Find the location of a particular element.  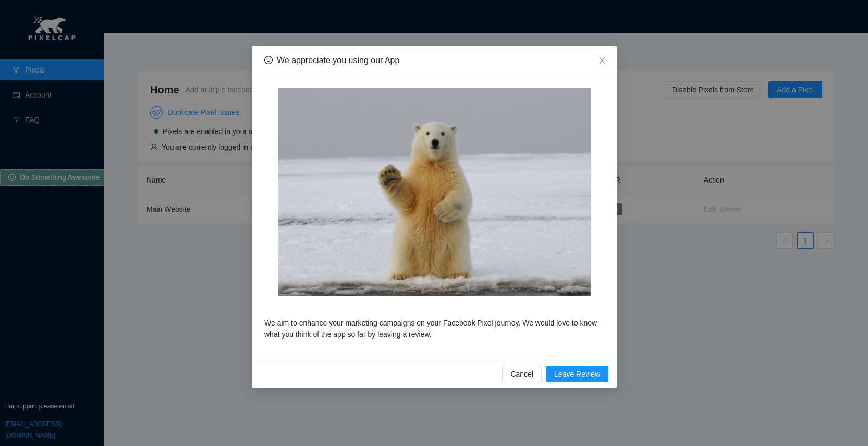

button: Cancel is located at coordinates (522, 374).